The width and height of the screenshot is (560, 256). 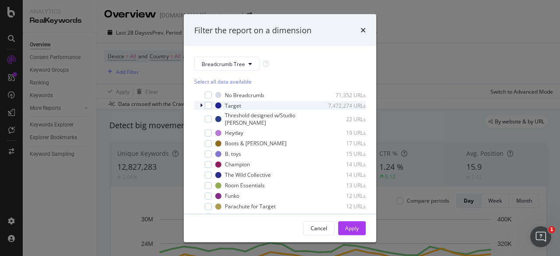 I want to click on div: Heyday, so click(x=234, y=133).